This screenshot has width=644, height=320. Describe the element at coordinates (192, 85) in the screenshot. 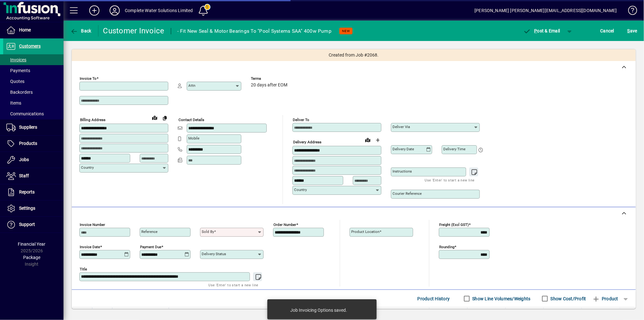

I see `mat-label: Attn` at that location.